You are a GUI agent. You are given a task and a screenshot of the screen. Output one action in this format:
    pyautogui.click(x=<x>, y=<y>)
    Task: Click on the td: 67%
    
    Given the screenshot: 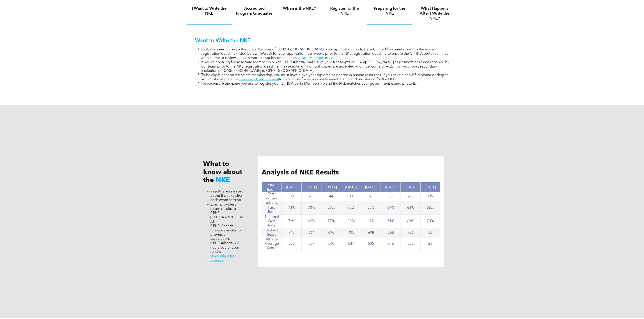 What is the action you would take?
    pyautogui.click(x=371, y=222)
    